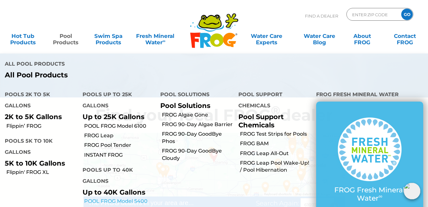  What do you see at coordinates (120, 155) in the screenshot?
I see `a: INSTANT FROG` at bounding box center [120, 155].